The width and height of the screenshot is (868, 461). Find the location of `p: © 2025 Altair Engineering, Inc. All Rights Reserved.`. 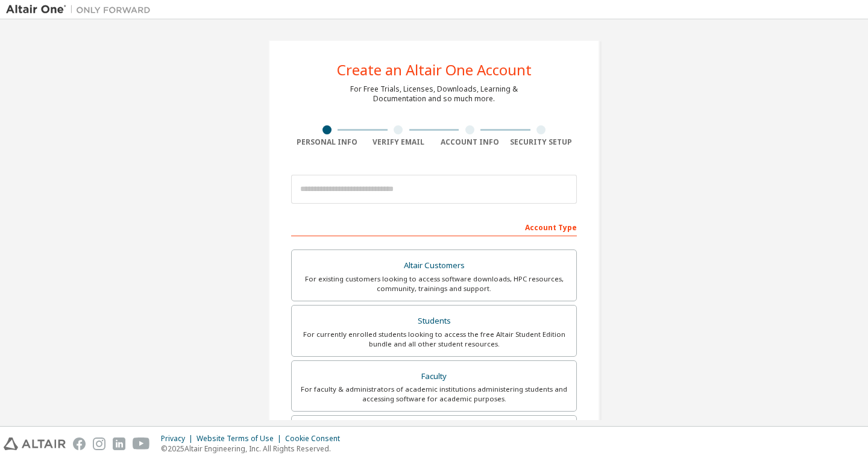

p: © 2025 Altair Engineering, Inc. All Rights Reserved. is located at coordinates (254, 448).